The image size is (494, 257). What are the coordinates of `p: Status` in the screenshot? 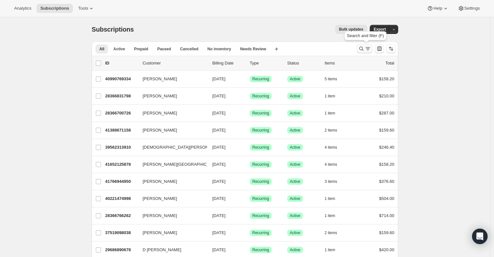 It's located at (303, 63).